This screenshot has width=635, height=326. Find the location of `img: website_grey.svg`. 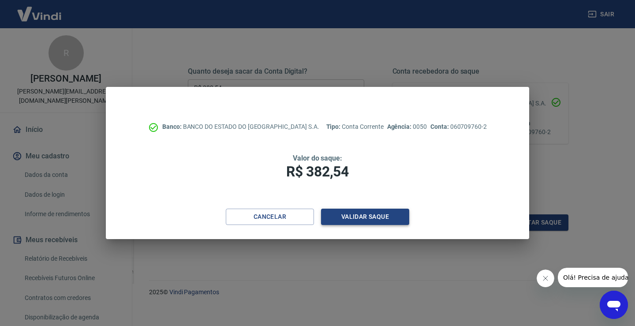

img: website_grey.svg is located at coordinates (18, 26).